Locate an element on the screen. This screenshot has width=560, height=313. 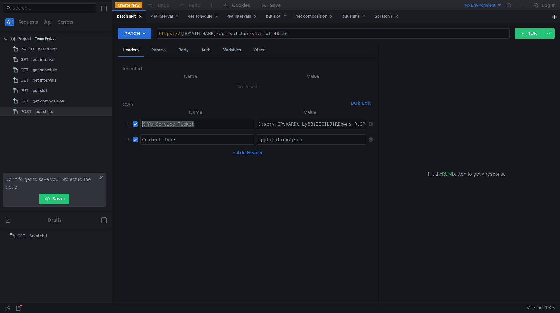
span: PUT is located at coordinates (24, 91).